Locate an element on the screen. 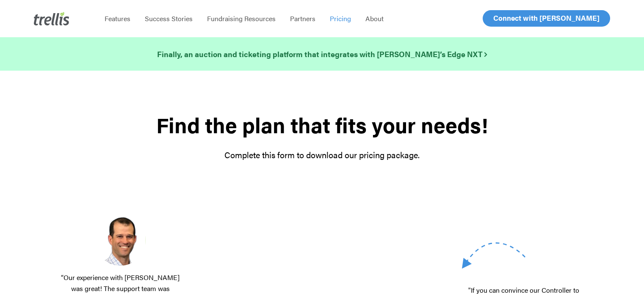 This screenshot has height=294, width=644. p: Complete this form to download our pricing package. is located at coordinates (322, 155).